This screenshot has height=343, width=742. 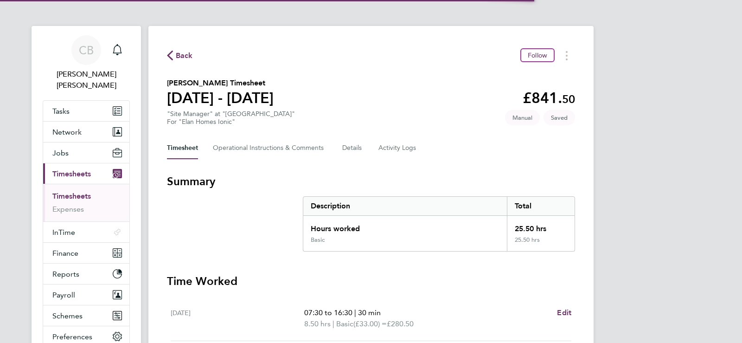 I want to click on button: Details, so click(x=353, y=148).